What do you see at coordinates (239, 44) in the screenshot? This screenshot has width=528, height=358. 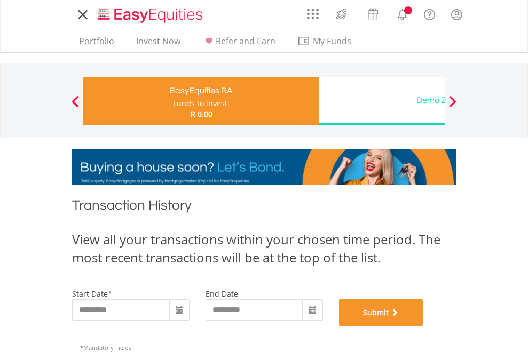 I see `a: Refer and Earn` at bounding box center [239, 44].